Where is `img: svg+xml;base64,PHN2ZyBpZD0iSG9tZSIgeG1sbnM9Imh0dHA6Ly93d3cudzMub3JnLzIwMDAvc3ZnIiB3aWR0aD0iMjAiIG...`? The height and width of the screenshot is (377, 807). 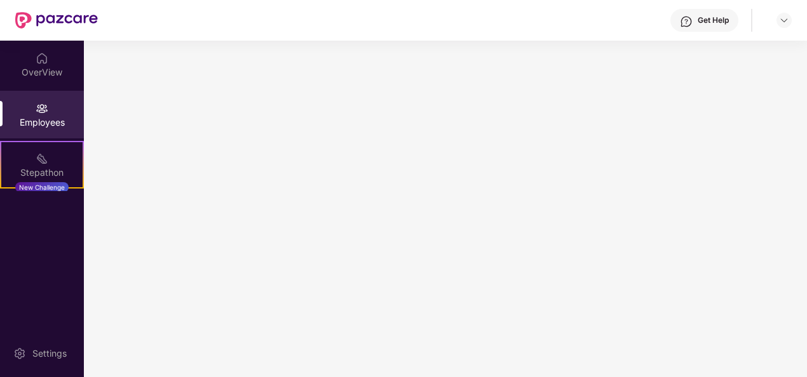 img: svg+xml;base64,PHN2ZyBpZD0iSG9tZSIgeG1sbnM9Imh0dHA6Ly93d3cudzMub3JnLzIwMDAvc3ZnIiB3aWR0aD0iMjAiIG... is located at coordinates (42, 58).